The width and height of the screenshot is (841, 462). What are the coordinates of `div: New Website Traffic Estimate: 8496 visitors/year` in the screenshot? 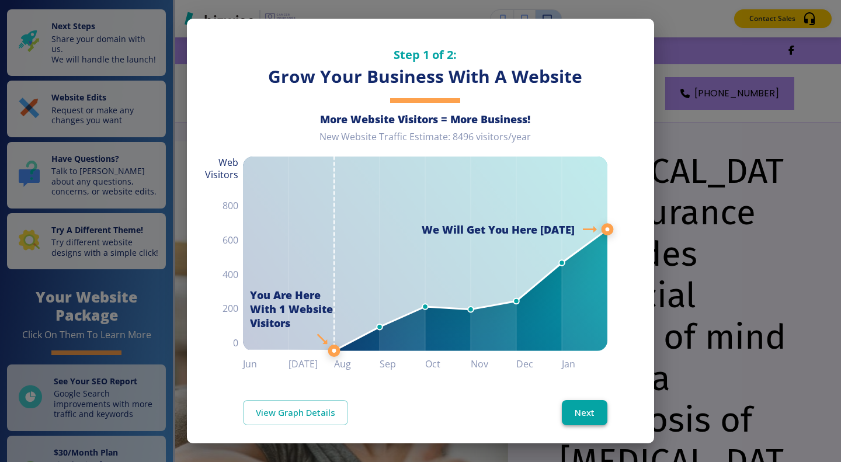 It's located at (425, 141).